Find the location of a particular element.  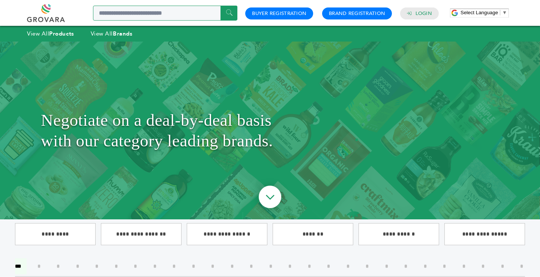

strong: Products is located at coordinates (61, 34).